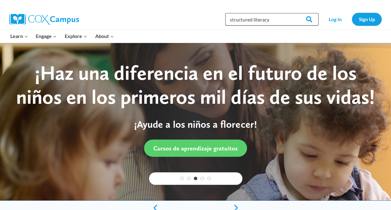  What do you see at coordinates (367, 19) in the screenshot?
I see `a: Sign Up` at bounding box center [367, 19].